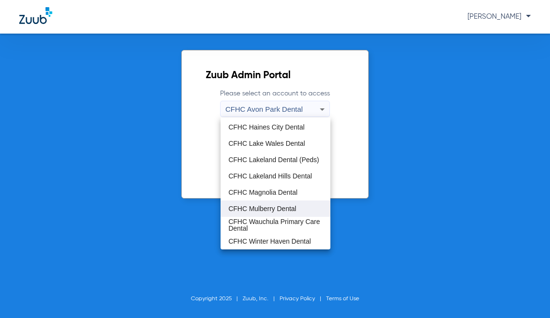 This screenshot has width=550, height=318. I want to click on span: CFHC Magnolia Dental, so click(263, 192).